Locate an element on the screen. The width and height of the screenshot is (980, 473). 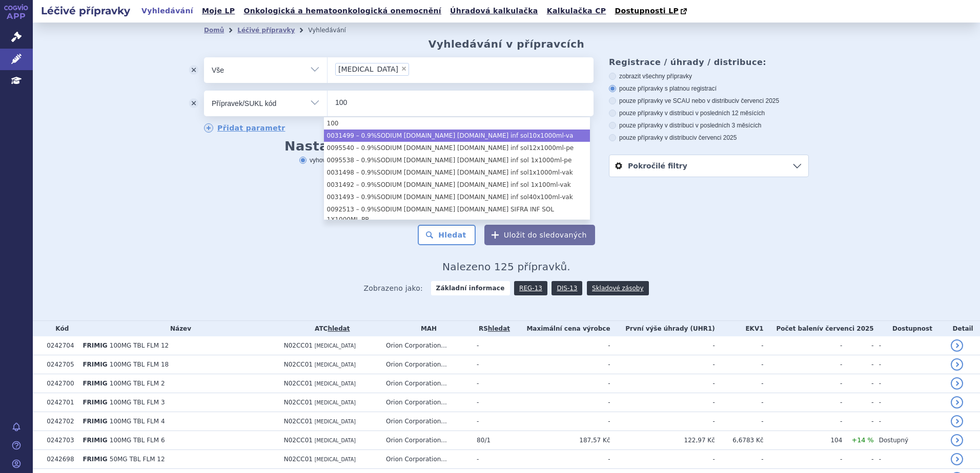
th: Kód is located at coordinates (59, 329).